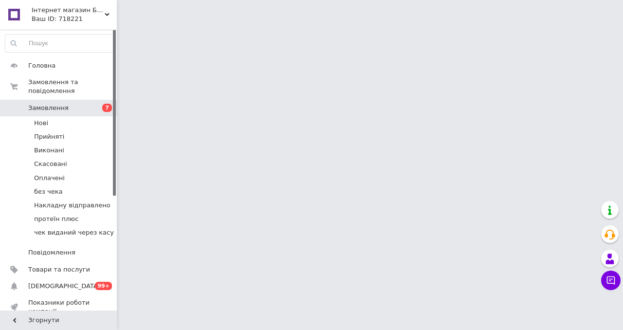 This screenshot has width=623, height=330. Describe the element at coordinates (52, 252) in the screenshot. I see `span: Повідомлення` at that location.